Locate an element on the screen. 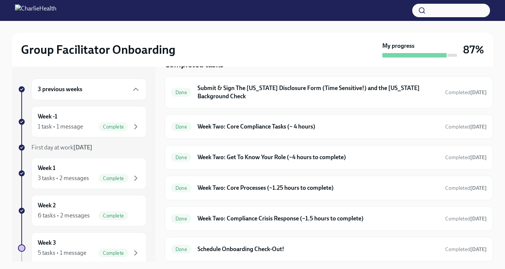 The image size is (505, 269). span: October 7th, 2025 15:12 is located at coordinates (466, 249).